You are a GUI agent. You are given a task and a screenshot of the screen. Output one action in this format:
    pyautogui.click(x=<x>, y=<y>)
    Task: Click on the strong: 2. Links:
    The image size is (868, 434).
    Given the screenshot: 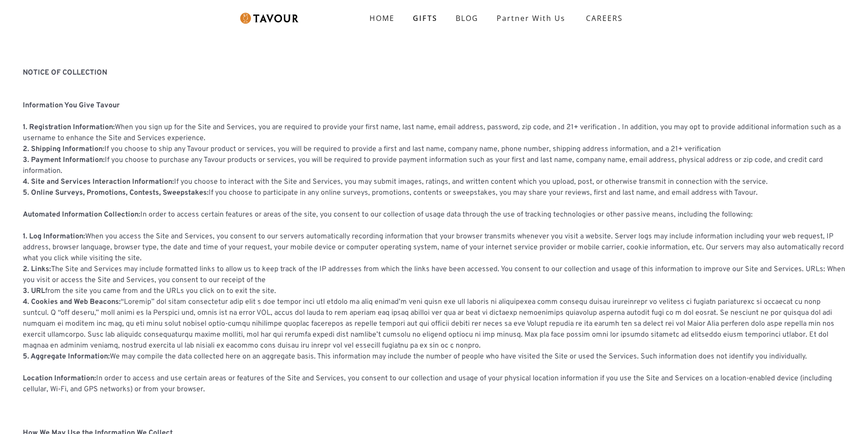 What is the action you would take?
    pyautogui.click(x=37, y=269)
    